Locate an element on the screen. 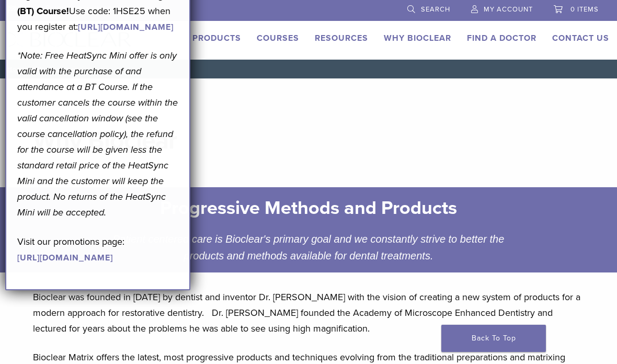 The height and width of the screenshot is (364, 617). em: *Note: Free HeatSync Mini offer is only valid with the purchase of and attendance at a BT Course.... is located at coordinates (97, 134).